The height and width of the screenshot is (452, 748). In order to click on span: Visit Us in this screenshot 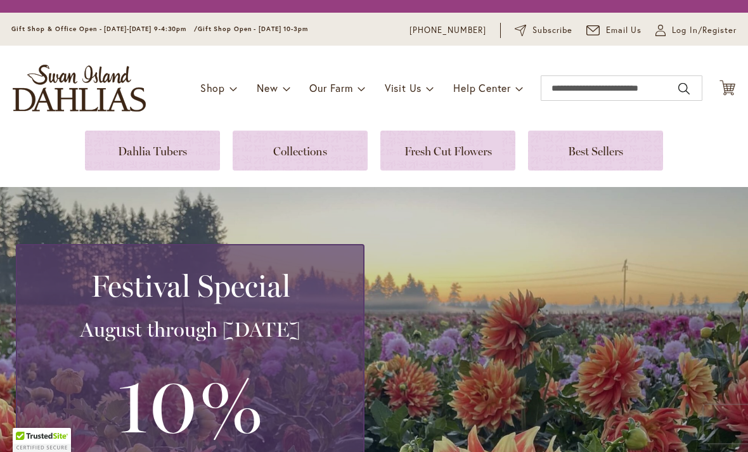, I will do `click(403, 87)`.